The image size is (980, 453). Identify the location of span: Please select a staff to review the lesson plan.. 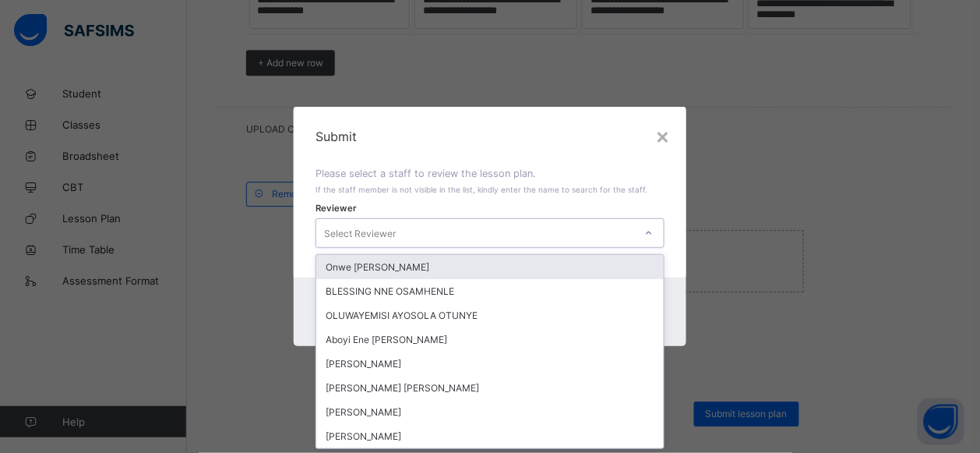
(425, 173).